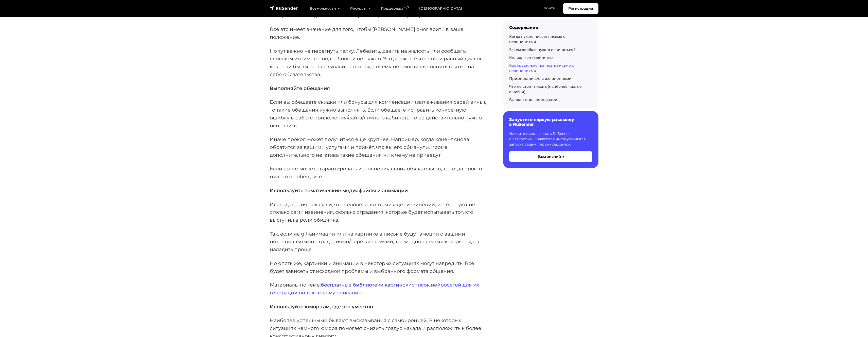 The width and height of the screenshot is (868, 337). Describe the element at coordinates (379, 241) in the screenshot. I see `p: Так, если на gif-анимации или на картинке в письме будут эмоции с вашими потенциальными страдания...` at that location.